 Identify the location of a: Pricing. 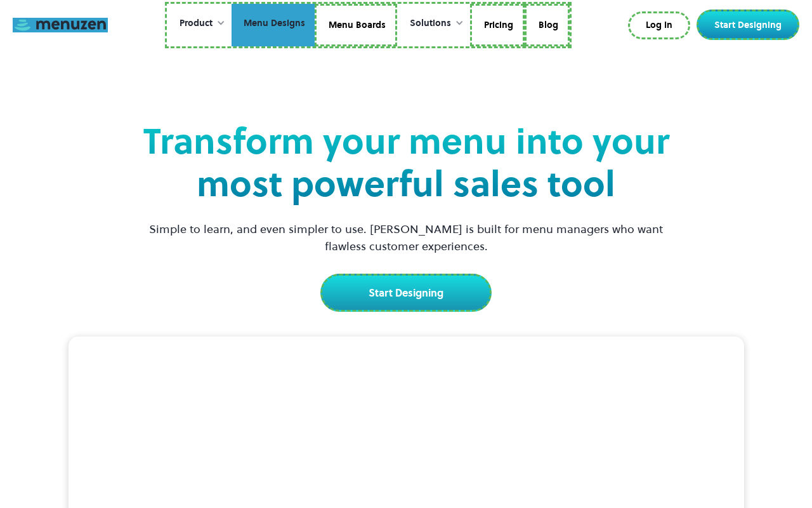
(498, 25).